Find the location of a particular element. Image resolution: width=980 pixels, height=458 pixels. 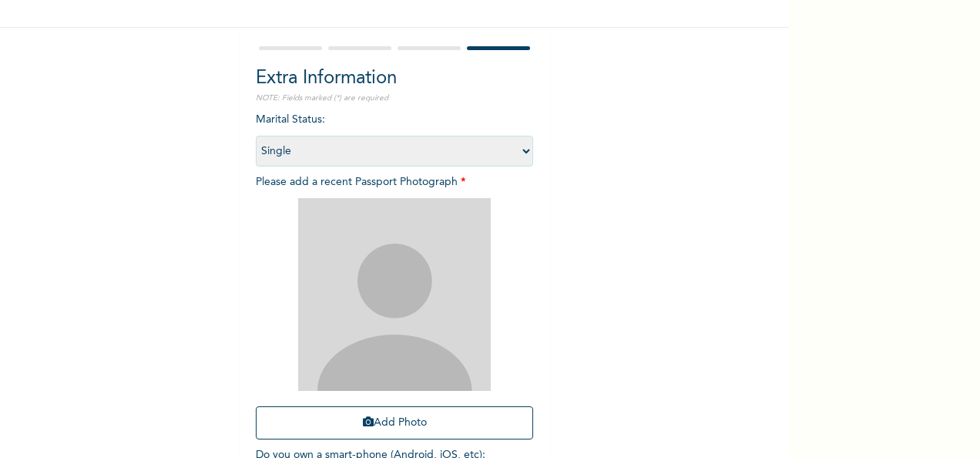

p: NOTE: Fields marked (*) are required is located at coordinates (394, 98).